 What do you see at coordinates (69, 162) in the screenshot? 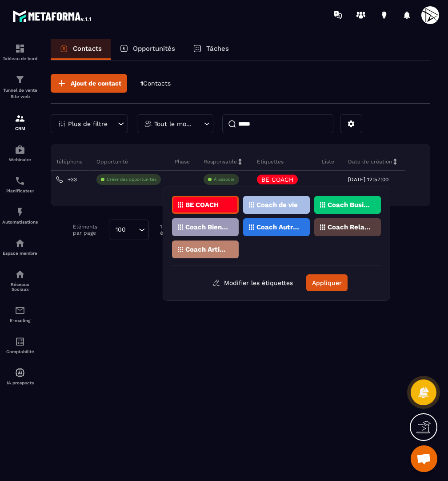
I see `p: Téléphone` at bounding box center [69, 162].